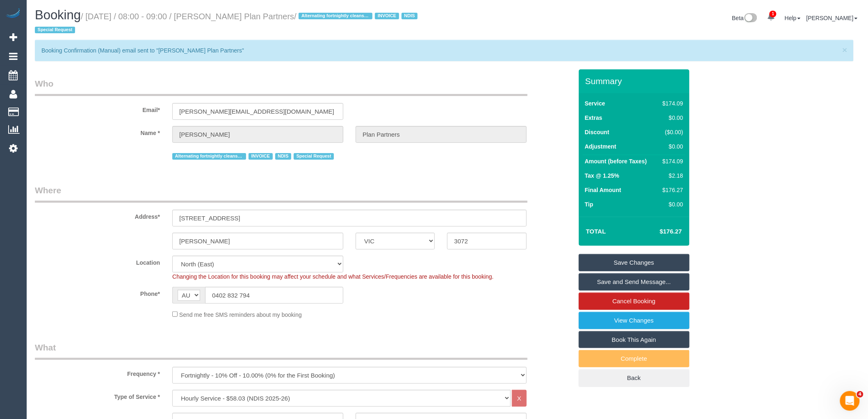 This screenshot has height=419, width=868. Describe the element at coordinates (792, 18) in the screenshot. I see `a: Help` at that location.